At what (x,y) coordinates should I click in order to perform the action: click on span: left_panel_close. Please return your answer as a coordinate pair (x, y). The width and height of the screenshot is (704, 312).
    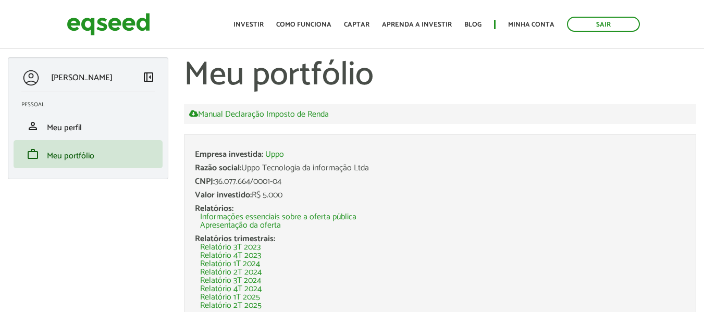
    Looking at the image, I should click on (149, 77).